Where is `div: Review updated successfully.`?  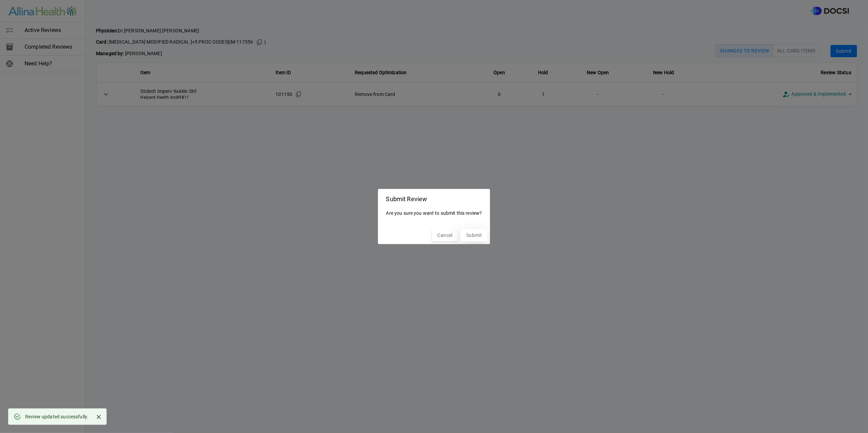 div: Review updated successfully. is located at coordinates (57, 417).